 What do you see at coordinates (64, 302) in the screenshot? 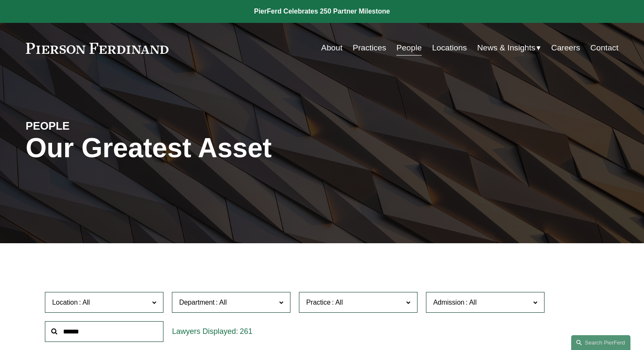
I see `span: Location` at bounding box center [64, 302].